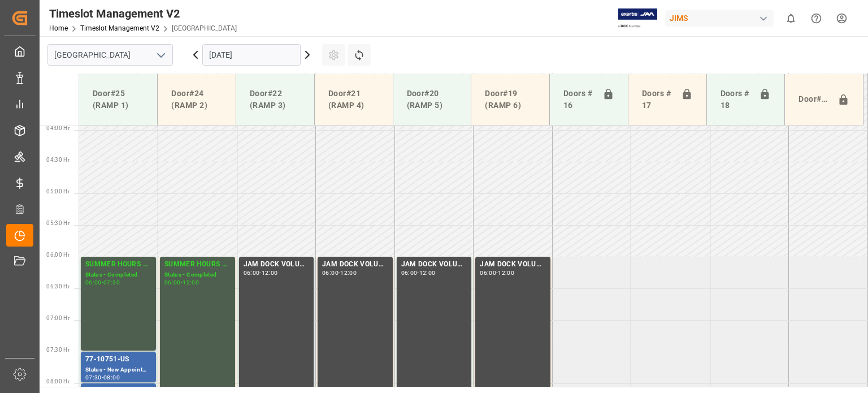  What do you see at coordinates (58, 29) in the screenshot?
I see `a: Home` at bounding box center [58, 29].